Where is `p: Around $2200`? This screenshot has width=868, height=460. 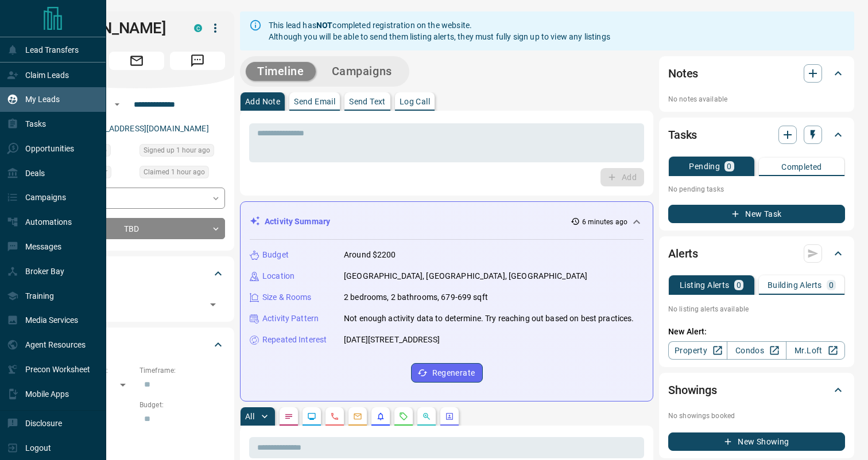 p: Around $2200 is located at coordinates (370, 255).